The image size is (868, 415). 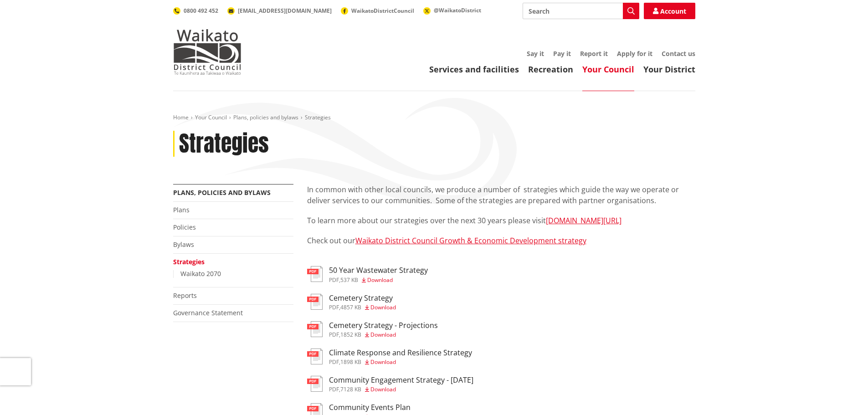 I want to click on div: Check out our, so click(x=501, y=220).